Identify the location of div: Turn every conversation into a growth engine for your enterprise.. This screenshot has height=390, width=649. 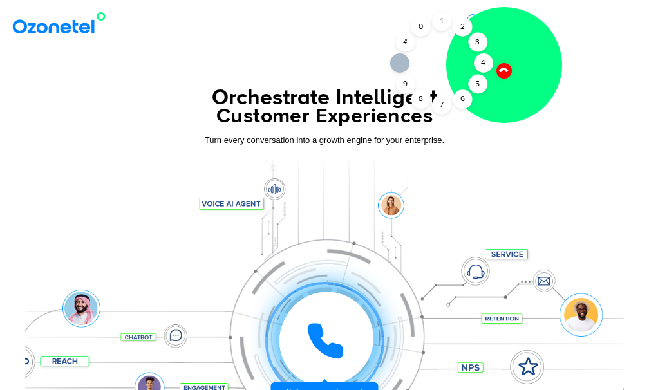
(324, 140).